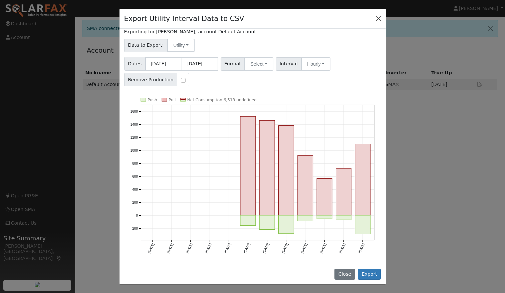  I want to click on span: Remove Production, so click(151, 80).